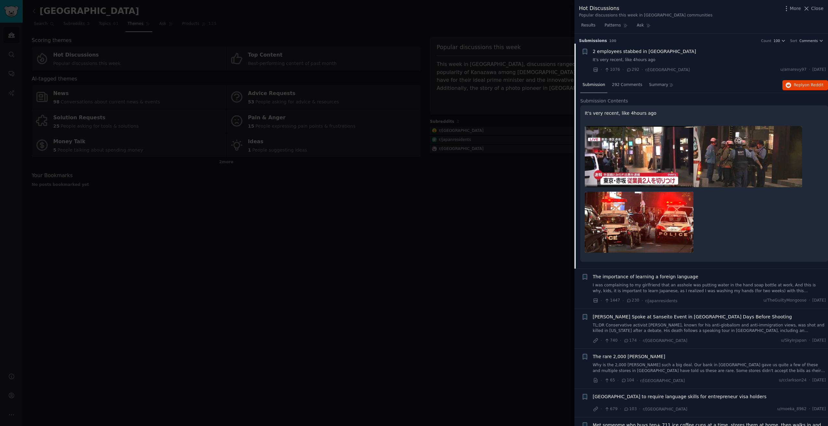  What do you see at coordinates (709, 288) in the screenshot?
I see `a: I was complaining to my girlfriend that an asshole was putting water in the hand soap bottle at w...` at bounding box center [709, 288].